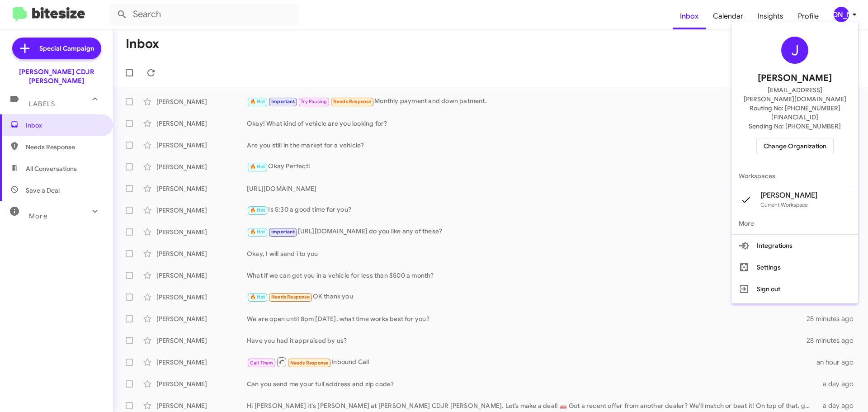 The width and height of the screenshot is (868, 412). I want to click on button: Integrations, so click(794, 246).